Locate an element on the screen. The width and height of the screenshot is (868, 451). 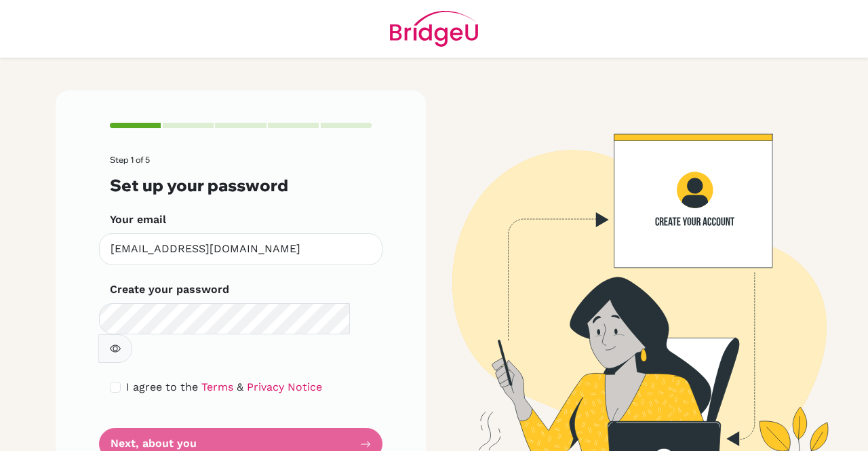
span: I agree to the is located at coordinates (162, 386).